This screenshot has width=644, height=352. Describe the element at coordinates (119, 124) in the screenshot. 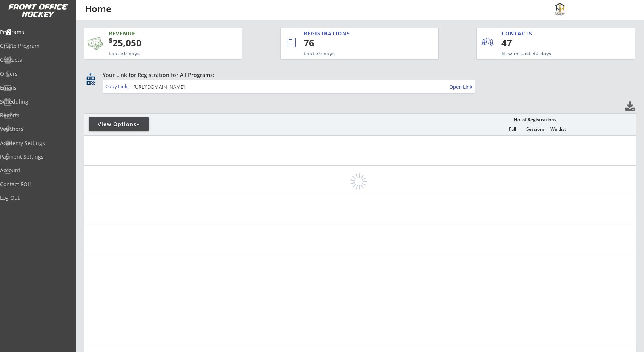

I see `div: View Options` at that location.